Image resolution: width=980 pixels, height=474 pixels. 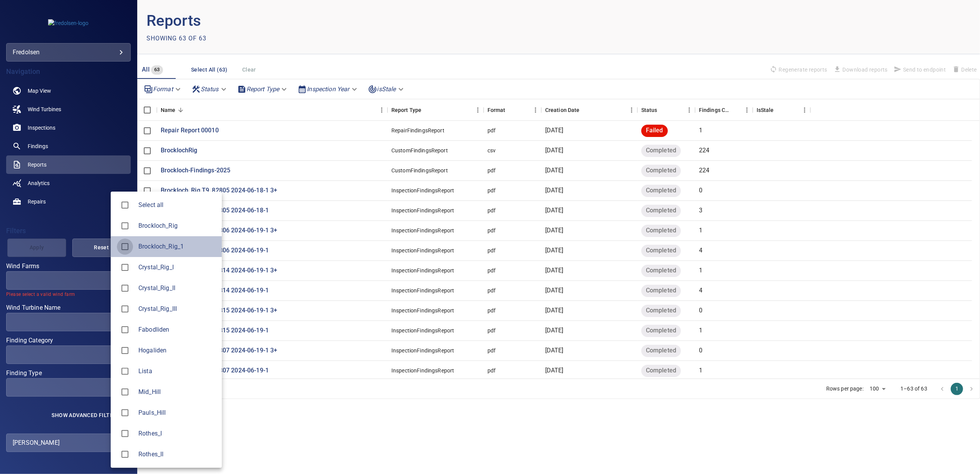 What do you see at coordinates (177, 226) in the screenshot?
I see `div: Wind Farms Brockloch_Rig` at bounding box center [177, 226].